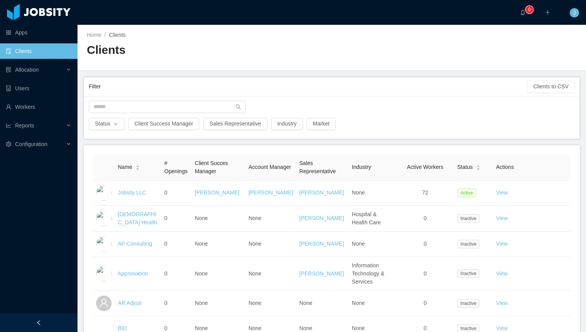  I want to click on button: Sales Representative, so click(235, 124).